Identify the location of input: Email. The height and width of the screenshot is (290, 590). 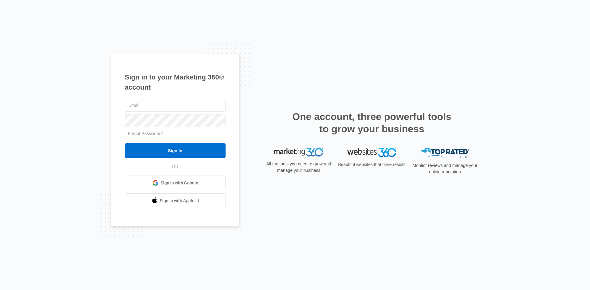
(175, 105).